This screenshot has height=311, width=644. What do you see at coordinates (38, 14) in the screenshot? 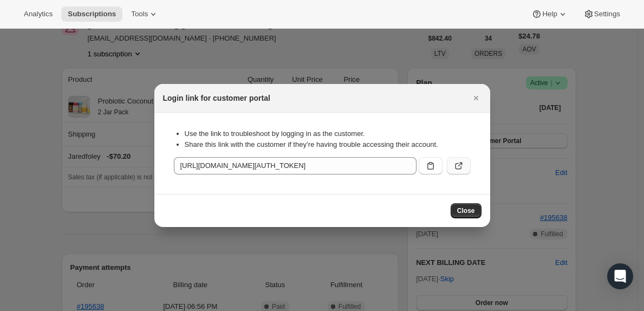
I see `button: Analytics` at bounding box center [38, 14].